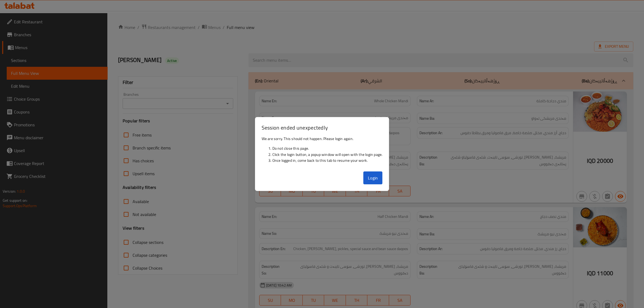  What do you see at coordinates (322, 151) in the screenshot?
I see `div: We are sorry. This should not happen. Please login again.` at bounding box center [322, 151].